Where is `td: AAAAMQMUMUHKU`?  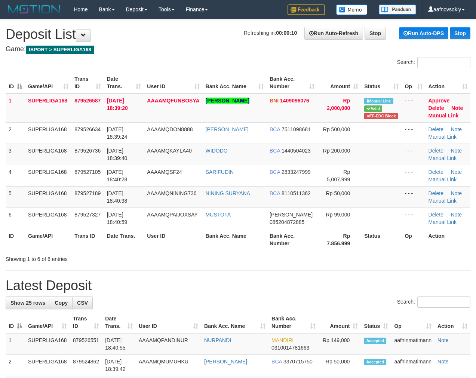 td: AAAAMQMUMUHKU is located at coordinates (168, 365).